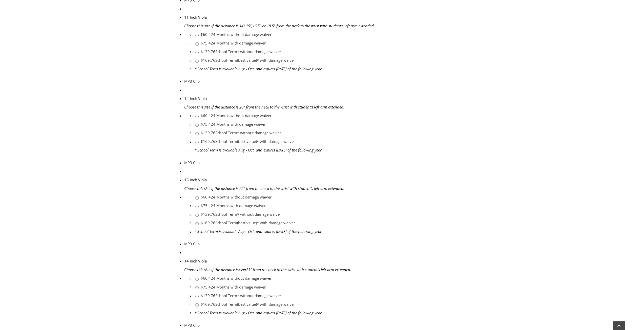  Describe the element at coordinates (296, 261) in the screenshot. I see `div: 14 Inch Viola` at that location.